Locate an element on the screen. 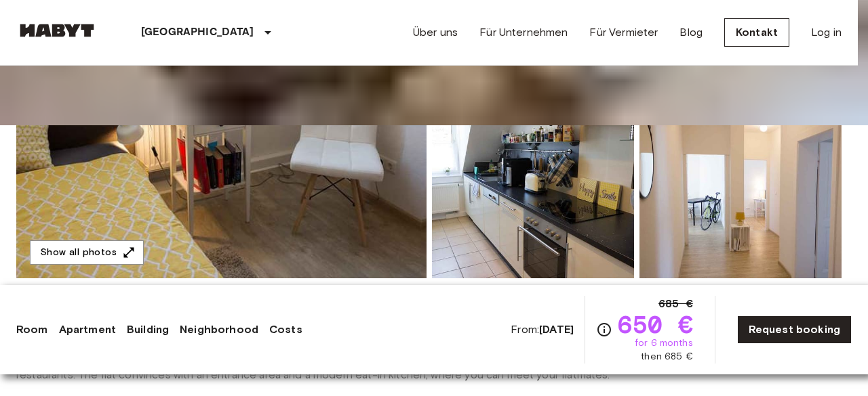 The width and height of the screenshot is (868, 396). a: Room is located at coordinates (32, 330).